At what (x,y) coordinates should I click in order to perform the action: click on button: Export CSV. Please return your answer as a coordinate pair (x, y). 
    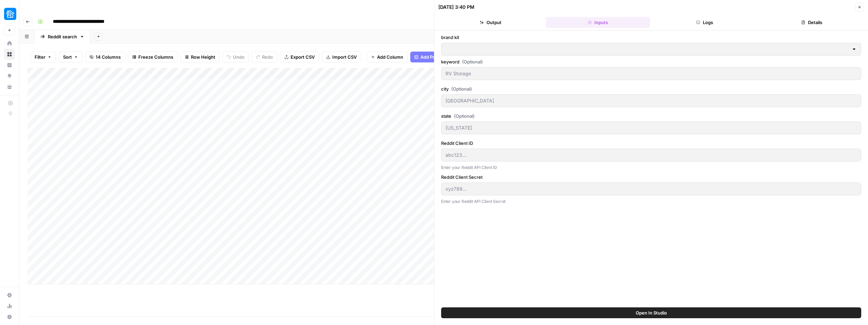
    Looking at the image, I should click on (300, 57).